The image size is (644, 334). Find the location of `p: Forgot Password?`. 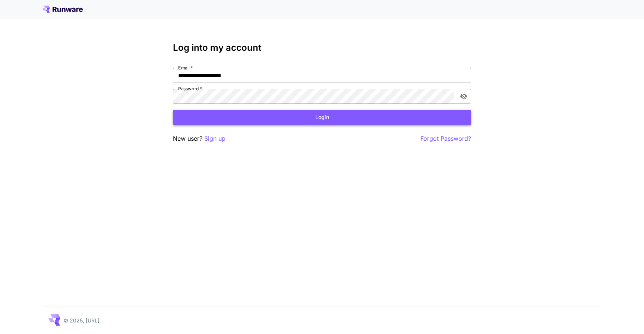

p: Forgot Password? is located at coordinates (446, 138).